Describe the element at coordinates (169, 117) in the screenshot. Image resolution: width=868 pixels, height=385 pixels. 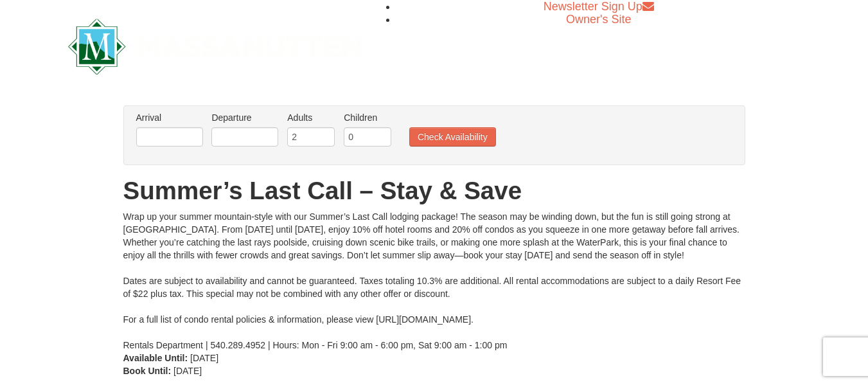
I see `label: Arrival` at that location.